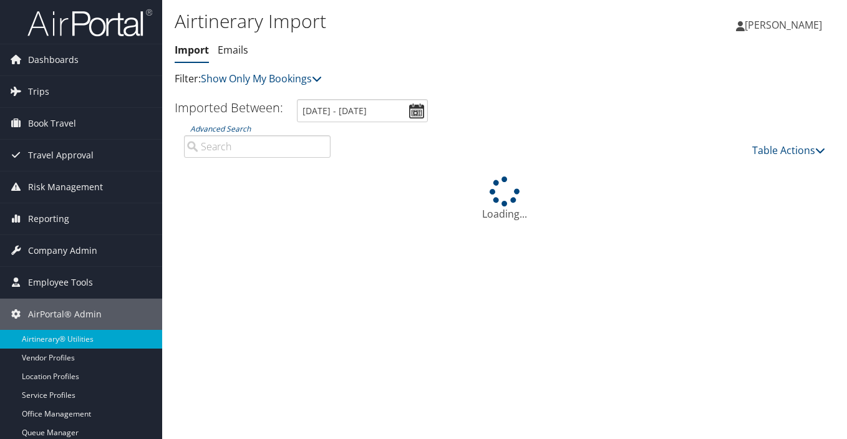  I want to click on span: AirPortal® Admin, so click(65, 314).